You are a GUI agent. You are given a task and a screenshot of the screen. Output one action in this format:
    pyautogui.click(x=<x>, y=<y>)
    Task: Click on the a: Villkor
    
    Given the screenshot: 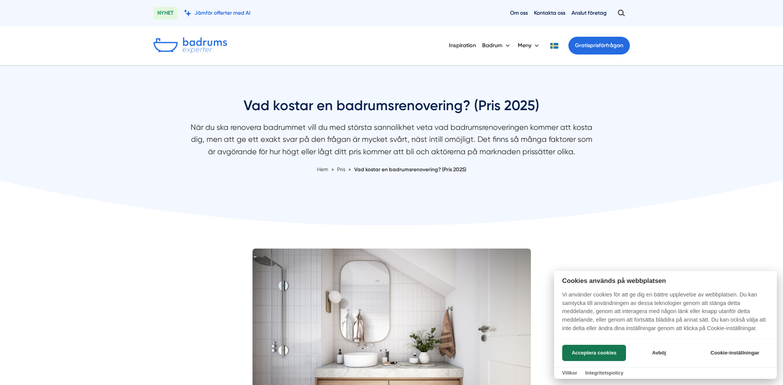 What is the action you would take?
    pyautogui.click(x=569, y=373)
    